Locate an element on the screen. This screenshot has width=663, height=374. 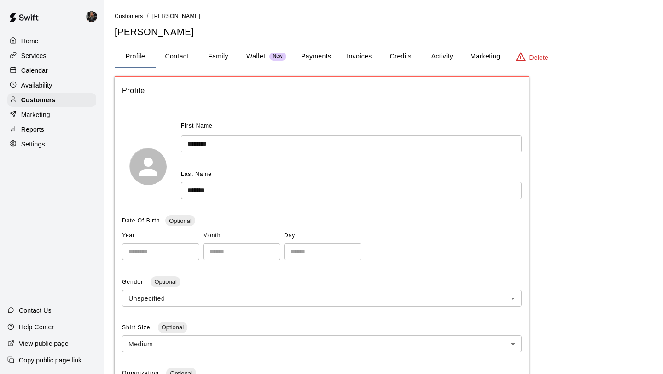
span: New is located at coordinates (278, 56).